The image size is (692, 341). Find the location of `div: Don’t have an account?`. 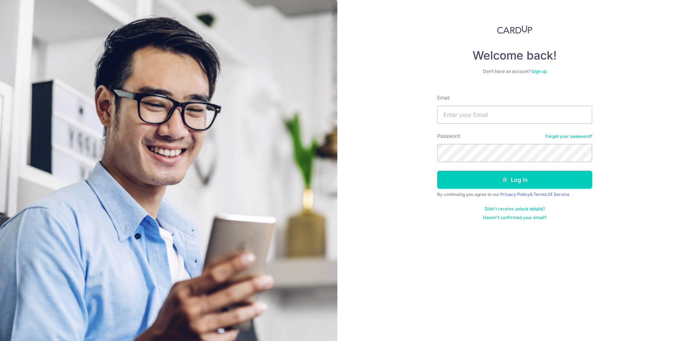

div: Don’t have an account? is located at coordinates (515, 71).